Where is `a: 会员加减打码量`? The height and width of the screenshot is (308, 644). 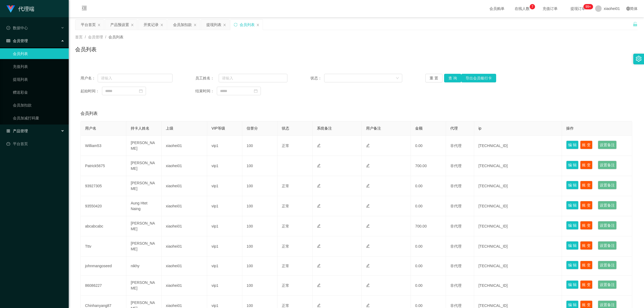
a: 会员加减打码量 is located at coordinates (39, 118).